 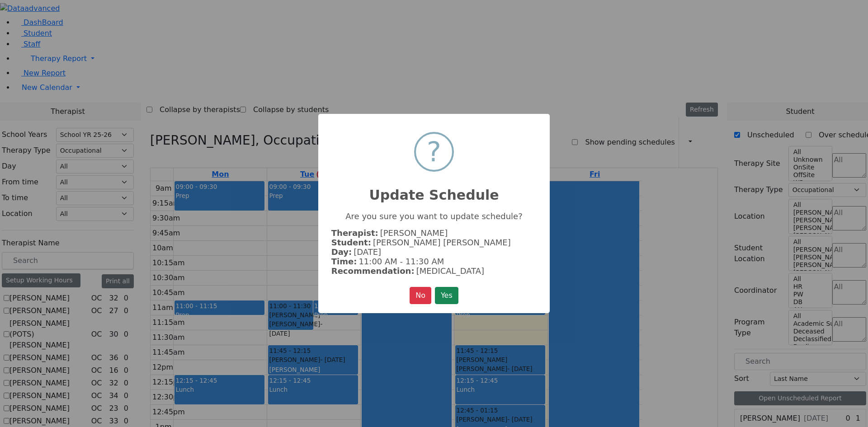 What do you see at coordinates (434, 216) in the screenshot?
I see `p: Are you sure you want to update schedule?` at bounding box center [434, 216].